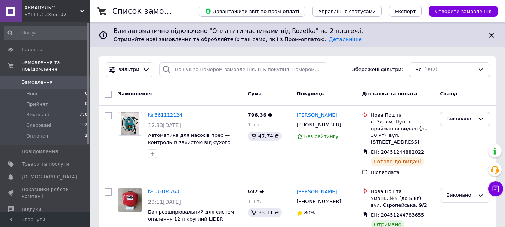 The width and height of the screenshot is (505, 227). Describe the element at coordinates (252, 11) in the screenshot. I see `button: Завантажити звіт по пром-оплаті` at that location.